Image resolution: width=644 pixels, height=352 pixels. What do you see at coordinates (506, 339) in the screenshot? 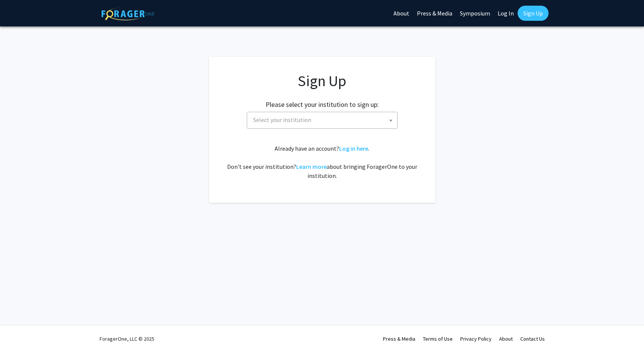
I see `a: About` at bounding box center [506, 339].